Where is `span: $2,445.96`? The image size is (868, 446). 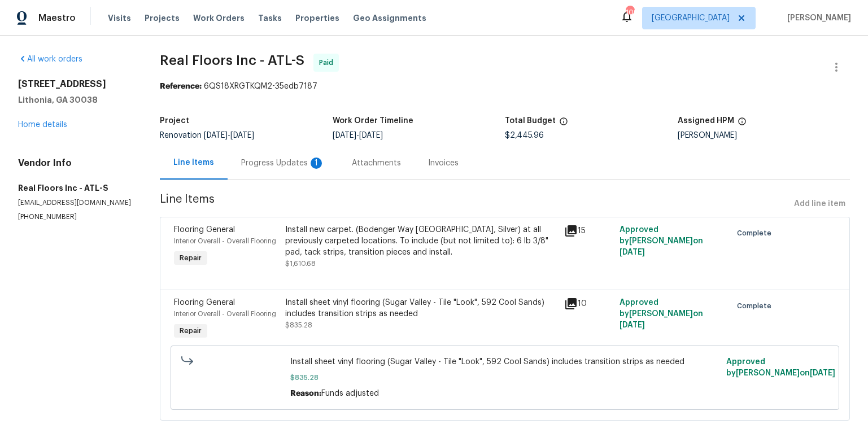
span: $2,445.96 is located at coordinates (524, 136).